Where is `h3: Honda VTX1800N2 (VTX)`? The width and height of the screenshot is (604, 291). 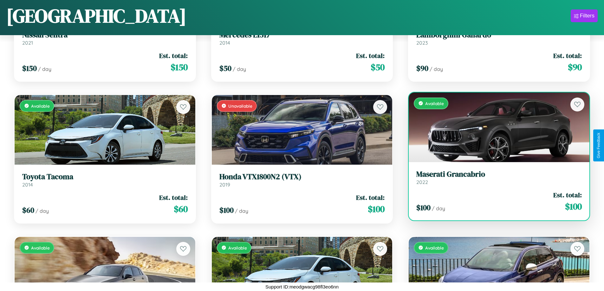
h3: Honda VTX1800N2 (VTX) is located at coordinates (302, 177).